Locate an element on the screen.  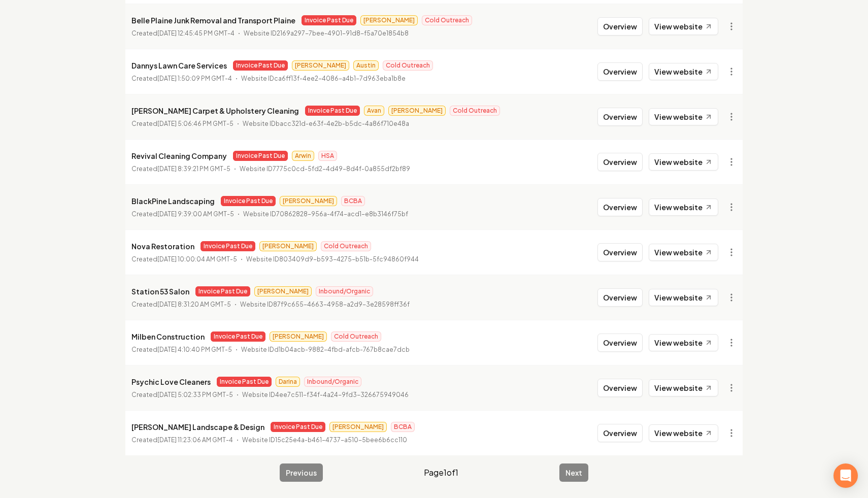
span: Arwin is located at coordinates (303, 156).